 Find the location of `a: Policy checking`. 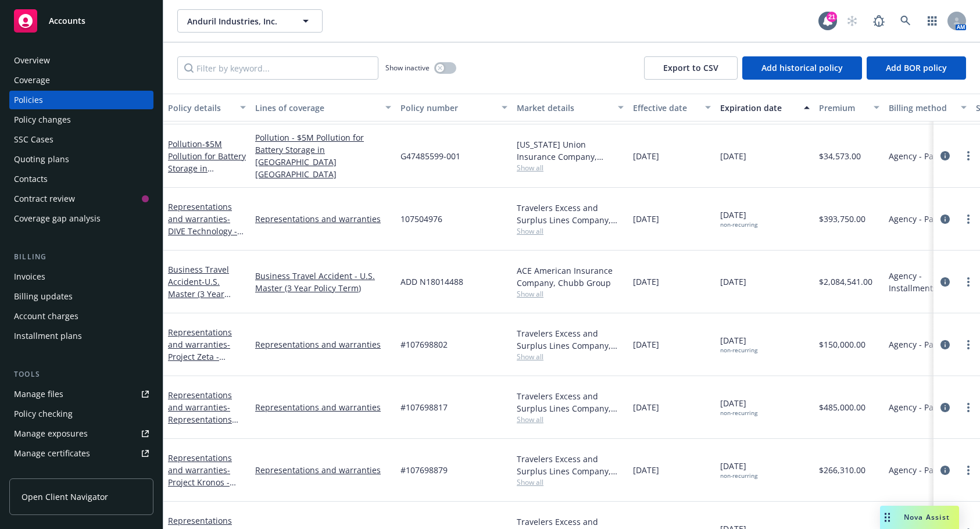

a: Policy checking is located at coordinates (81, 414).